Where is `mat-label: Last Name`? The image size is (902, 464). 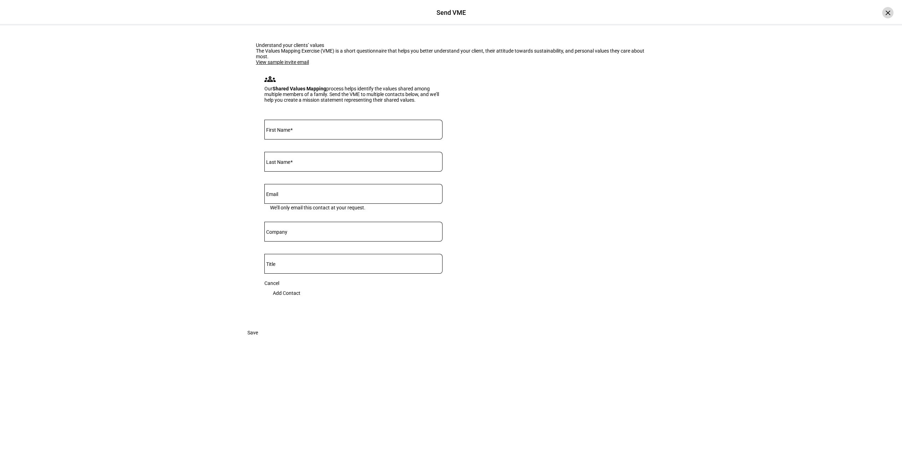 mat-label: Last Name is located at coordinates (278, 162).